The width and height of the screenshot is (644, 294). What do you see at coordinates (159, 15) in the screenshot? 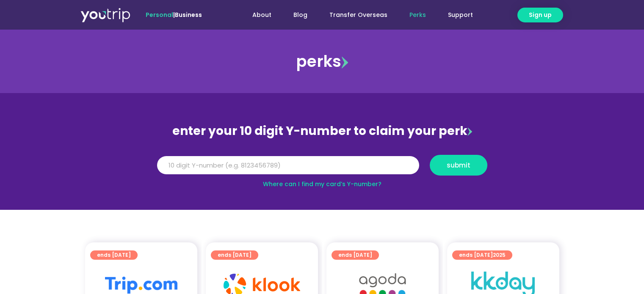
I see `span: Personal` at bounding box center [159, 15].